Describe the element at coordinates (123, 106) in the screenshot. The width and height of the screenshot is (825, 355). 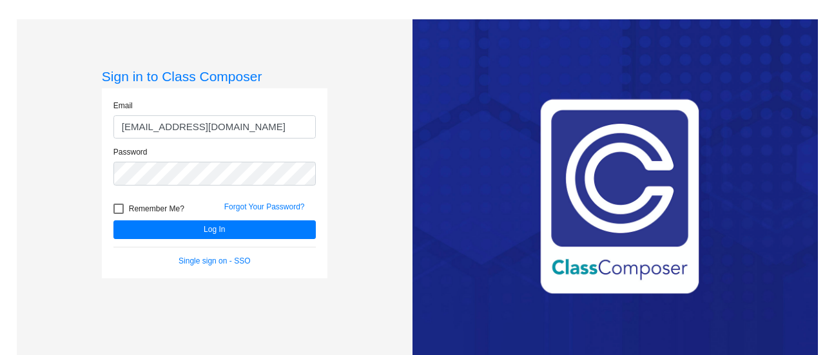
I see `label: Email` at that location.